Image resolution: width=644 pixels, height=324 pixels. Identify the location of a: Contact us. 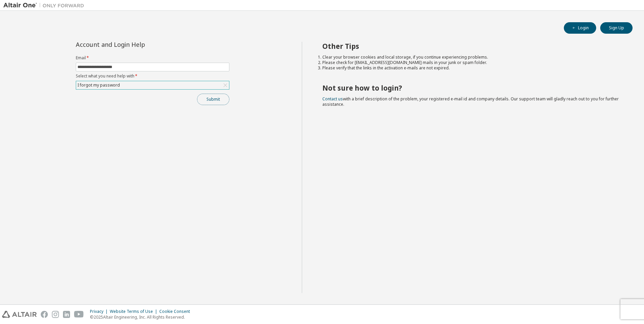
(333, 99).